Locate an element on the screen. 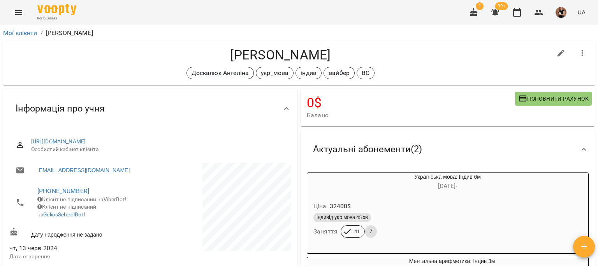 This screenshot has width=598, height=270. a: GeliosSchoolBot is located at coordinates (63, 215).